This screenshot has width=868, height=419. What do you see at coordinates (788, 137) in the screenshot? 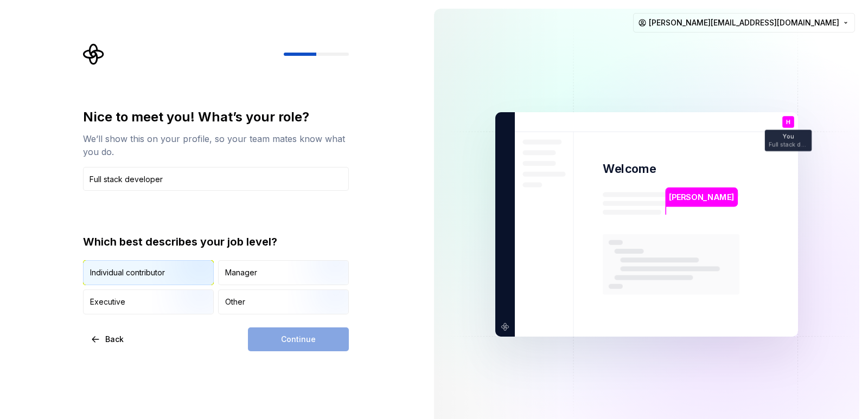
I see `p: You` at bounding box center [788, 137].